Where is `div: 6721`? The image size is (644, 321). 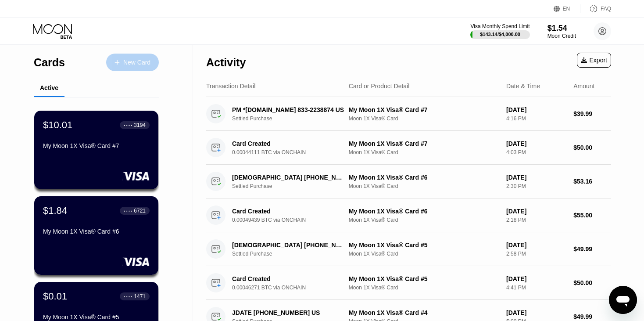
div: 6721 is located at coordinates (139, 210).